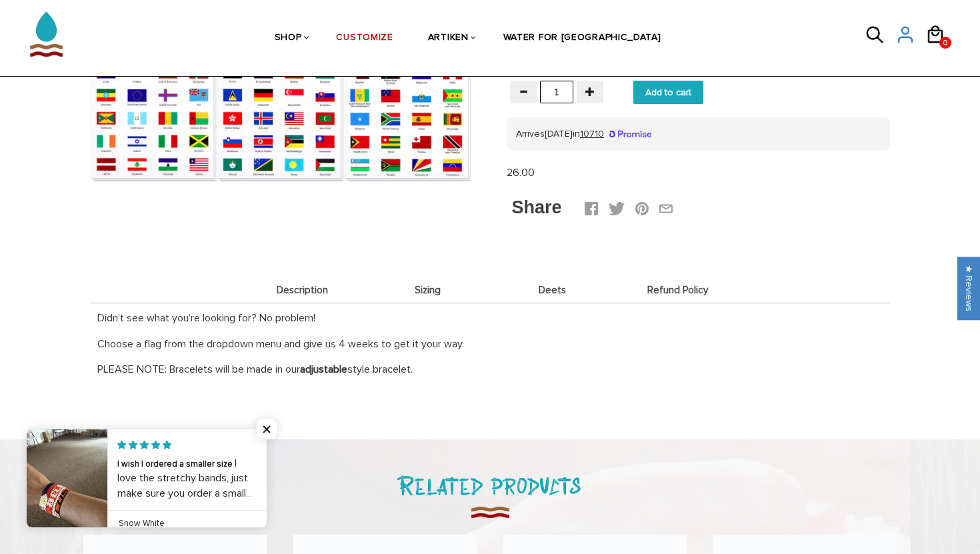  I want to click on span: 26.00, so click(520, 173).